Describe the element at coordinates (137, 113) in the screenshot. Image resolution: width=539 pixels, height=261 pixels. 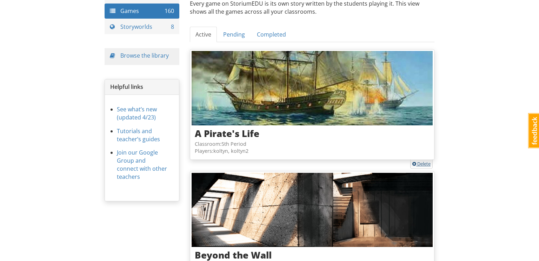
I see `a: See what’s new (updated 4/23)` at that location.